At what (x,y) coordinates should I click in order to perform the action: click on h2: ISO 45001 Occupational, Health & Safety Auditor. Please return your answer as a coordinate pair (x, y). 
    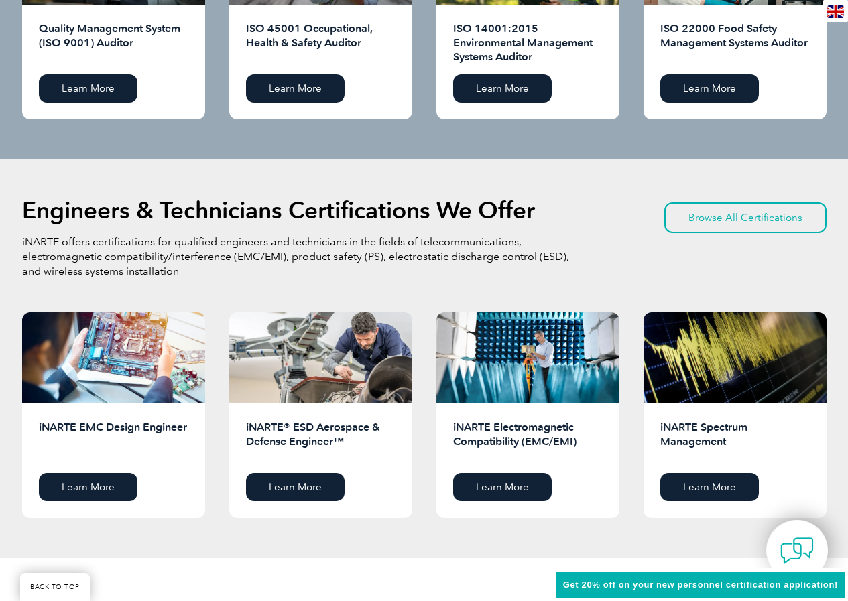
    Looking at the image, I should click on (320, 43).